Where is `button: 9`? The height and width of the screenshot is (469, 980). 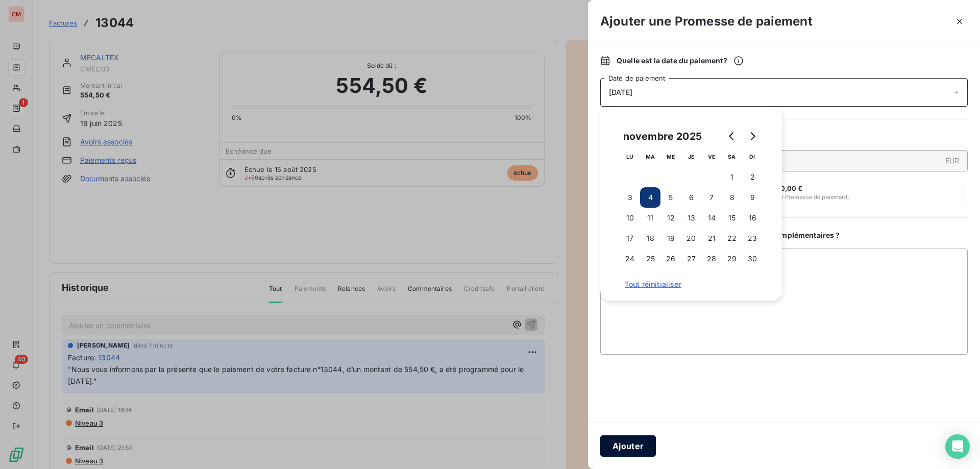
button: 9 is located at coordinates (752, 197).